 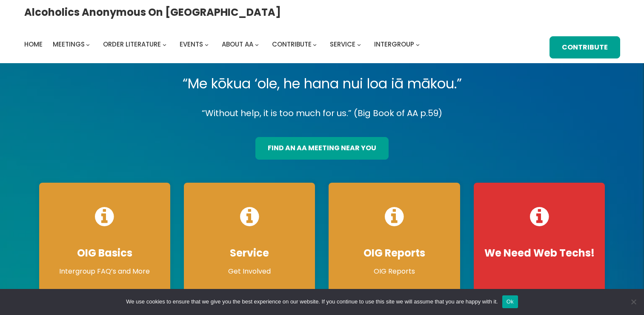 I want to click on span: Intergroup, so click(x=394, y=44).